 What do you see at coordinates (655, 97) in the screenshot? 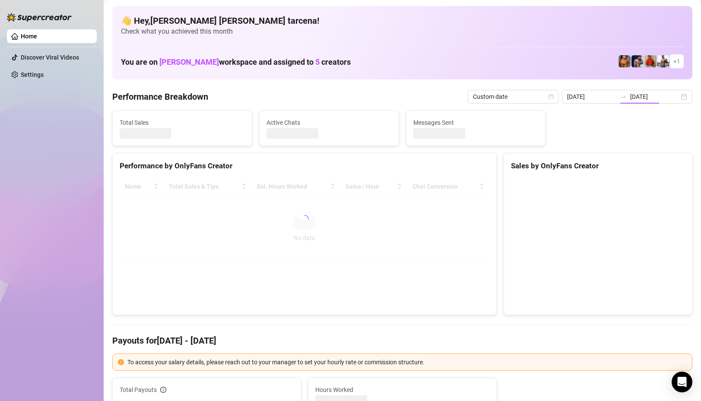
I see `input: End date` at bounding box center [655, 97].